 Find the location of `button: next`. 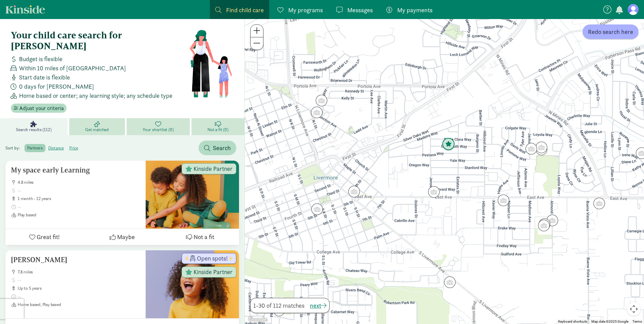

button: next is located at coordinates (318, 306).